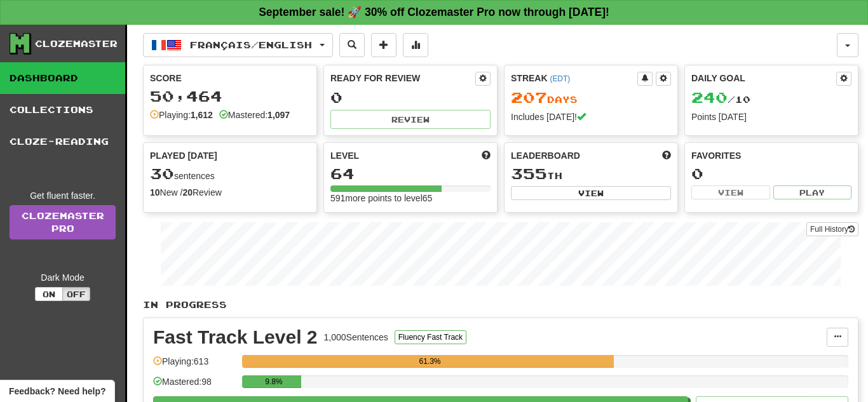 The height and width of the screenshot is (402, 868). Describe the element at coordinates (560, 79) in the screenshot. I see `a: (EDT)` at that location.